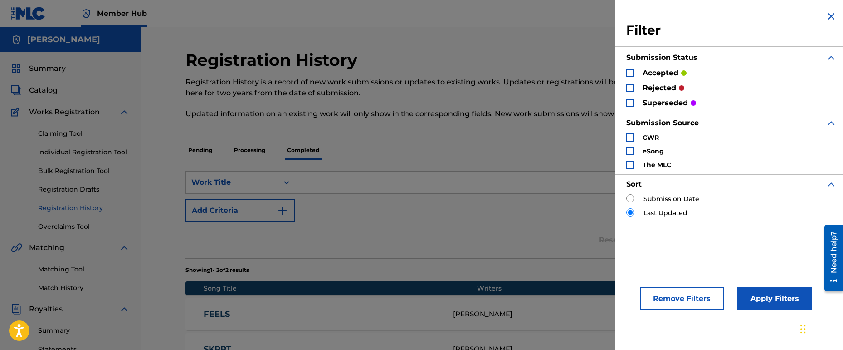  Describe the element at coordinates (594, 288) in the screenshot. I see `div: Writers` at that location.